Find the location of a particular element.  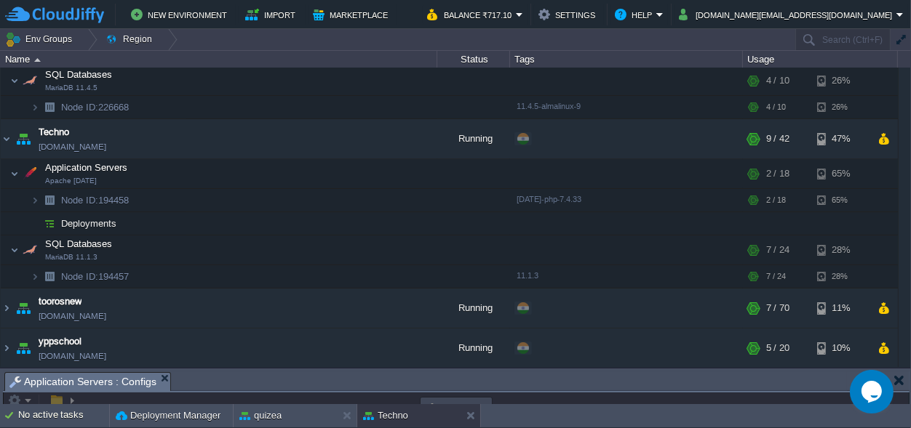

div: Tags is located at coordinates (626, 59).